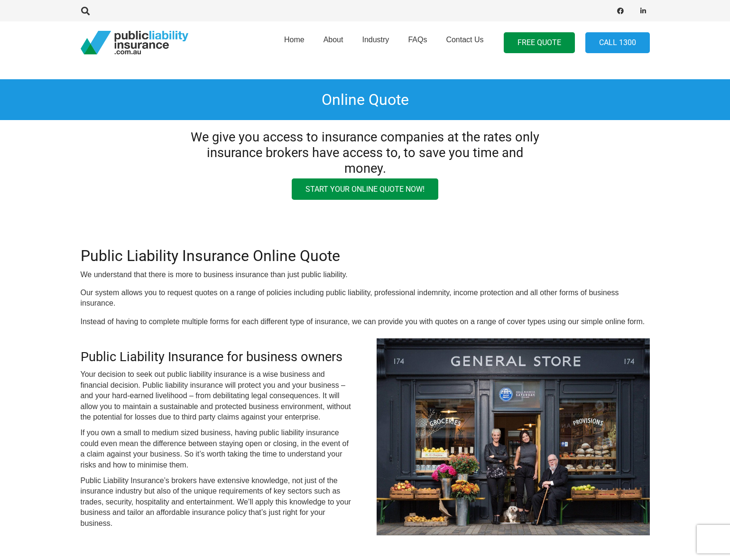  Describe the element at coordinates (375, 42) in the screenshot. I see `a: Industry` at that location.